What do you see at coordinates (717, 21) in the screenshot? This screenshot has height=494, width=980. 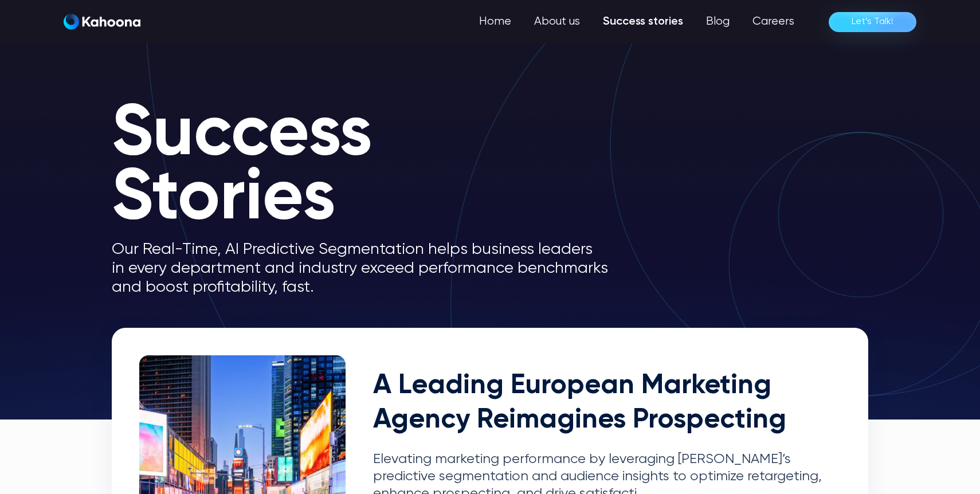 I see `a: Blog` at bounding box center [717, 21].